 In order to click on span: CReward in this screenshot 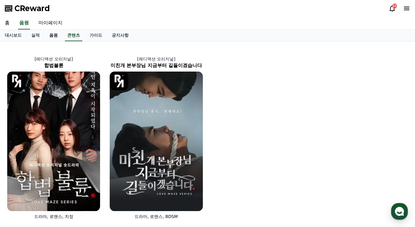, I will do `click(32, 8)`.